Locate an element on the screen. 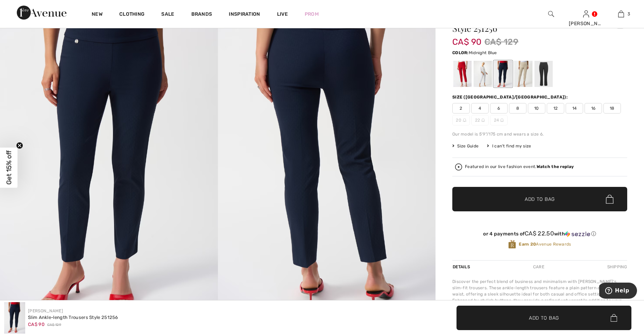  span: 12 is located at coordinates (556, 108).